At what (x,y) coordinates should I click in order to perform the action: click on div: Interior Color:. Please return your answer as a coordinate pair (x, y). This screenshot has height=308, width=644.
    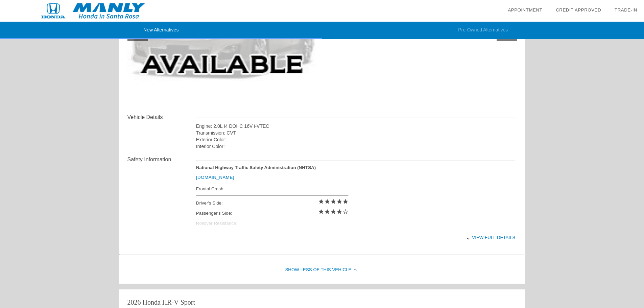
    Looking at the image, I should click on (356, 146).